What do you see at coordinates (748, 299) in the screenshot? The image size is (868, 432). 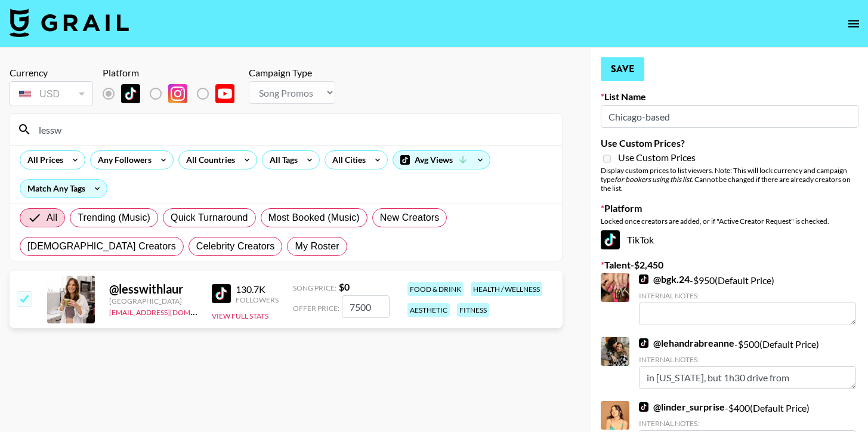 I see `div: - $ 950 (Default Price)` at bounding box center [748, 299].